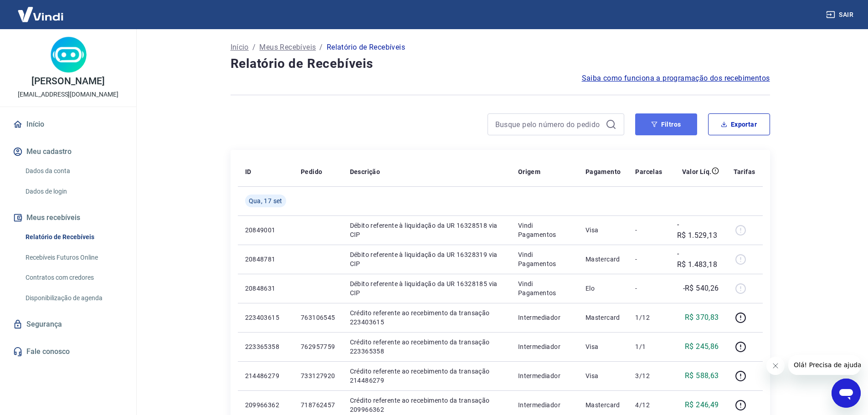  What do you see at coordinates (74, 171) in the screenshot?
I see `a: Dados da conta` at bounding box center [74, 171].